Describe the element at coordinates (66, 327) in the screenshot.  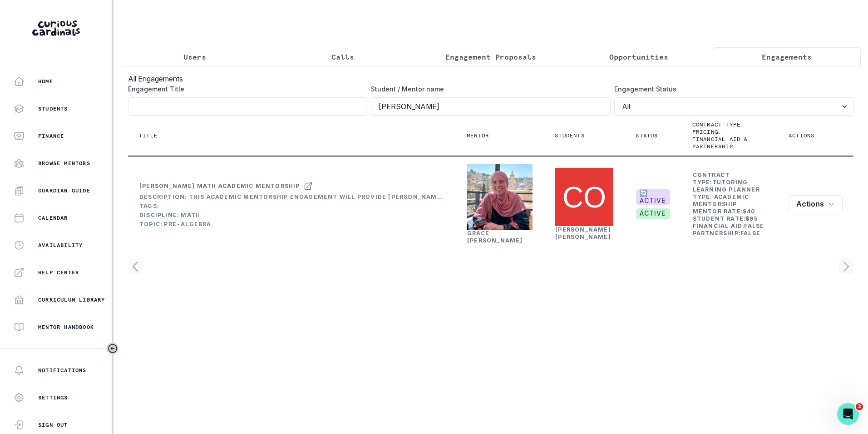
I see `p: Mentor Handbook` at that location.